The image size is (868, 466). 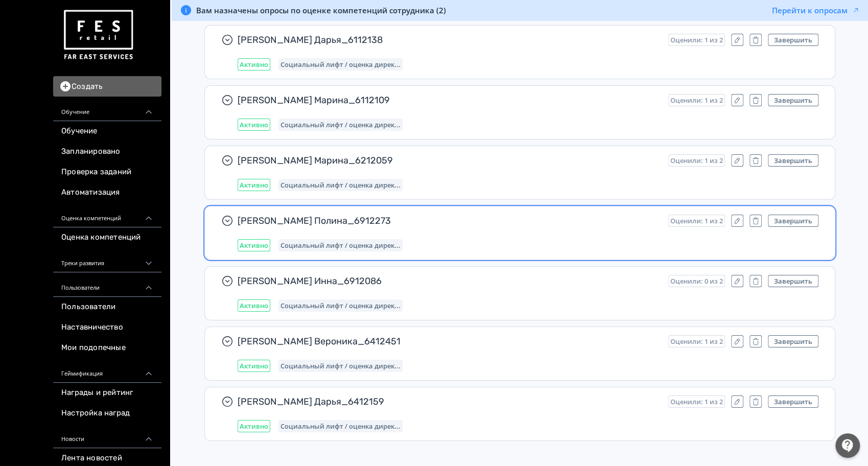 What do you see at coordinates (816, 10) in the screenshot?
I see `button: Перейти к опросам` at bounding box center [816, 10].